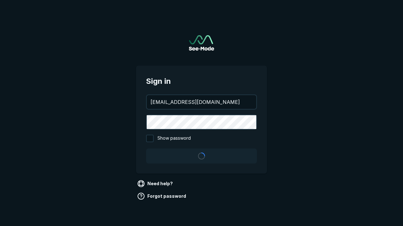  Describe the element at coordinates (201, 43) in the screenshot. I see `img: See-Mode Logo` at that location.